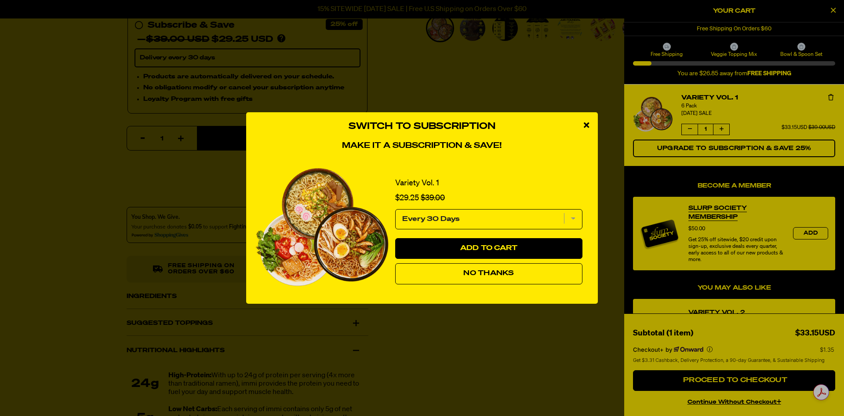  I want to click on div: close modal, so click(587, 125).